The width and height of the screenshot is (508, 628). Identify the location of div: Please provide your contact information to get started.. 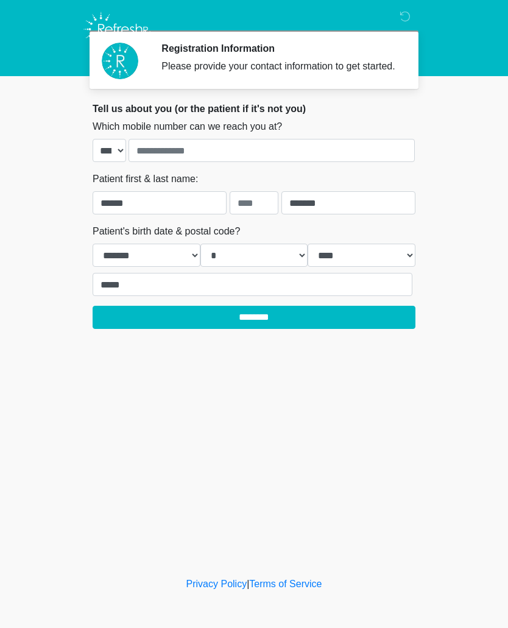
(279, 66).